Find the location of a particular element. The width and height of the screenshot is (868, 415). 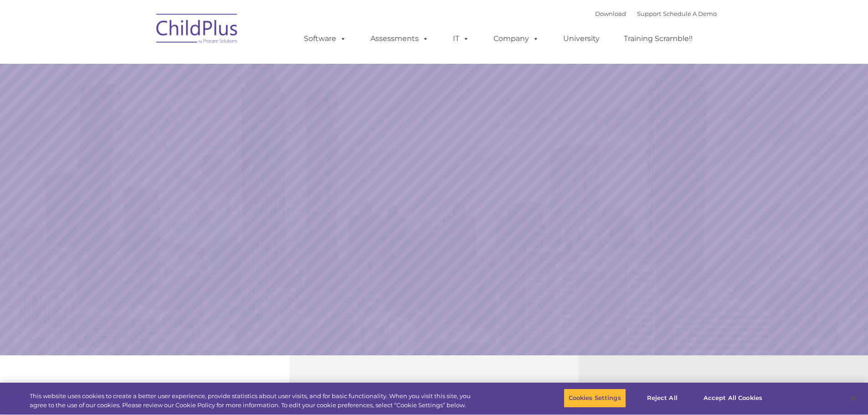

a: Training Scramble!! is located at coordinates (659, 39).